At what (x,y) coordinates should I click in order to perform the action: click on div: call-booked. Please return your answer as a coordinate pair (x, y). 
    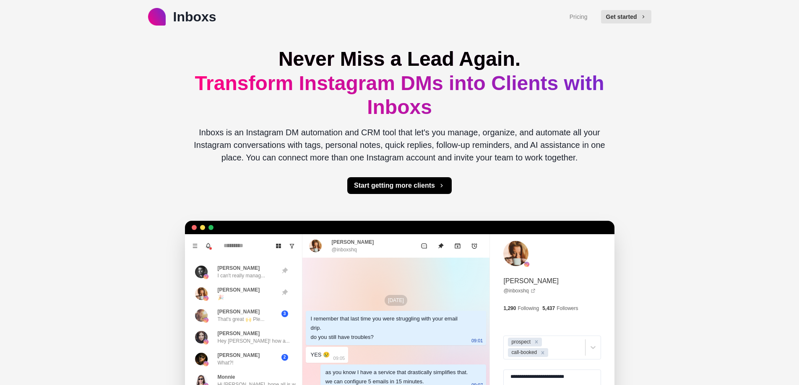
    Looking at the image, I should click on (523, 353).